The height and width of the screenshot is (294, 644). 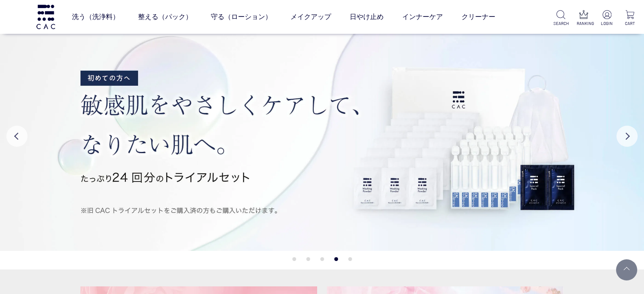 What do you see at coordinates (165, 17) in the screenshot?
I see `a: 整える（パック）` at bounding box center [165, 17].